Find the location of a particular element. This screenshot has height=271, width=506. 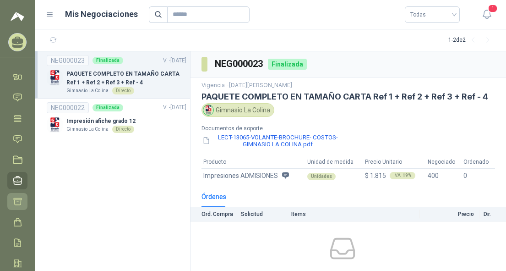

button: LECT-13065-VOLANTE-BROCHURE- COSTOS-GIMNASIO LA COLINA.pdf is located at coordinates (273, 141).